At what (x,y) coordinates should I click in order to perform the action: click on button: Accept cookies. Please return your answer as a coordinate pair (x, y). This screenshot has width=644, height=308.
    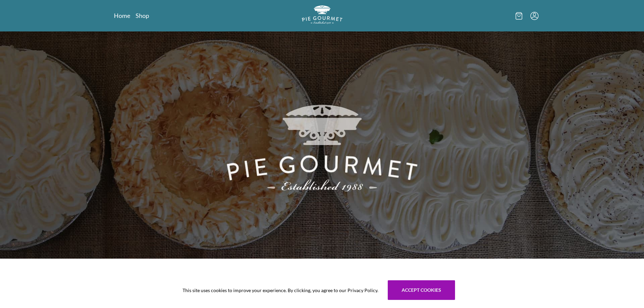
    Looking at the image, I should click on (421, 290).